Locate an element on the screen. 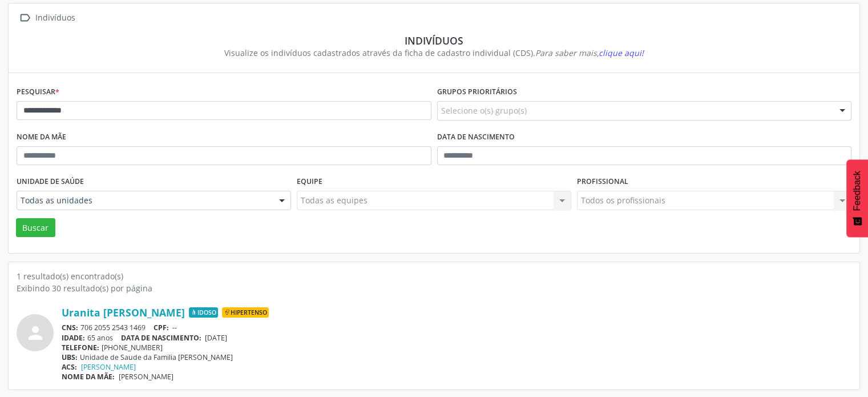 Image resolution: width=868 pixels, height=397 pixels. span: Feedback is located at coordinates (857, 191).